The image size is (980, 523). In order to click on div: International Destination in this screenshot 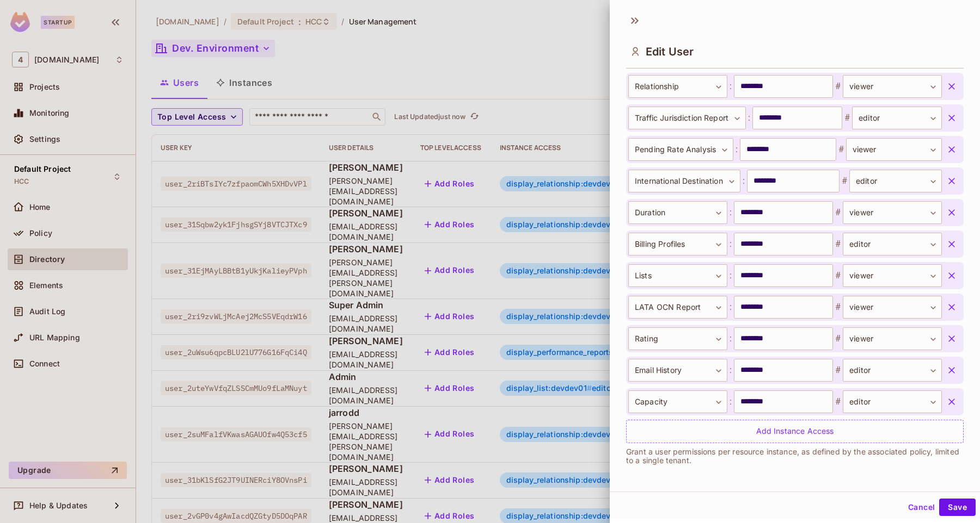, I will do `click(684, 181)`.